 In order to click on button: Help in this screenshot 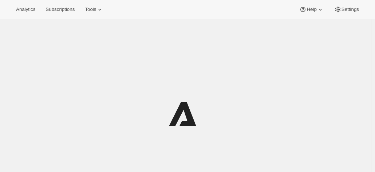, I will do `click(312, 9)`.